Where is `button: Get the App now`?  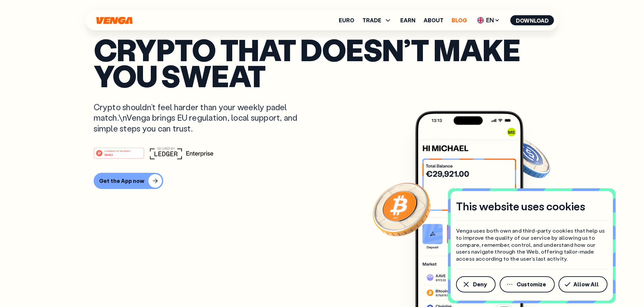
button: Get the App now is located at coordinates (128, 181).